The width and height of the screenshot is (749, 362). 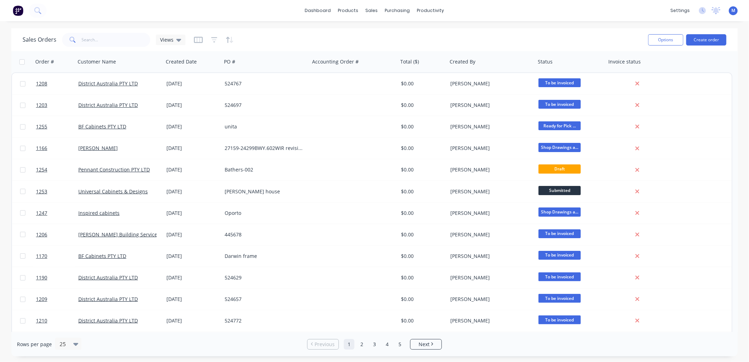 What do you see at coordinates (57, 191) in the screenshot?
I see `a: 1253` at bounding box center [57, 191].